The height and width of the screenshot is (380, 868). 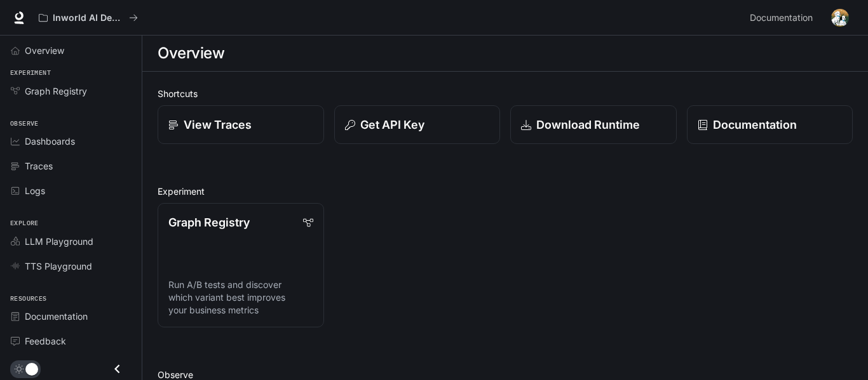 I want to click on p: Inworld AI Demos, so click(x=88, y=18).